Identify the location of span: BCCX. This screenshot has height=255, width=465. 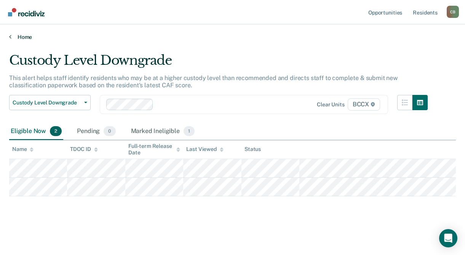
(364, 104).